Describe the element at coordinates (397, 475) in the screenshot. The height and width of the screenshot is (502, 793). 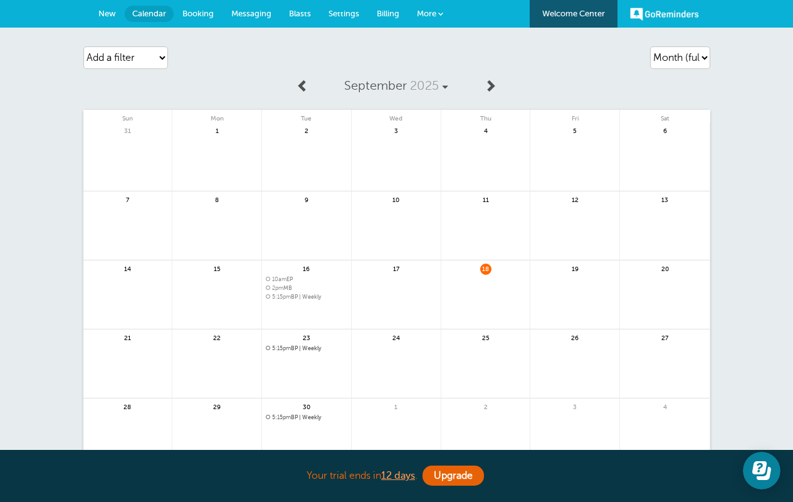
I see `div: Your trial ends in .` at that location.